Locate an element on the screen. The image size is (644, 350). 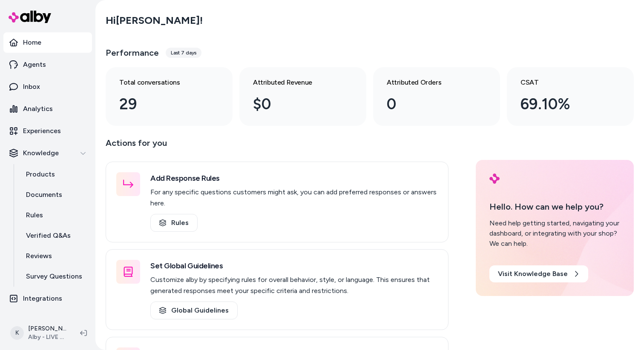
h3: Set Global Guidelines is located at coordinates (294, 266).